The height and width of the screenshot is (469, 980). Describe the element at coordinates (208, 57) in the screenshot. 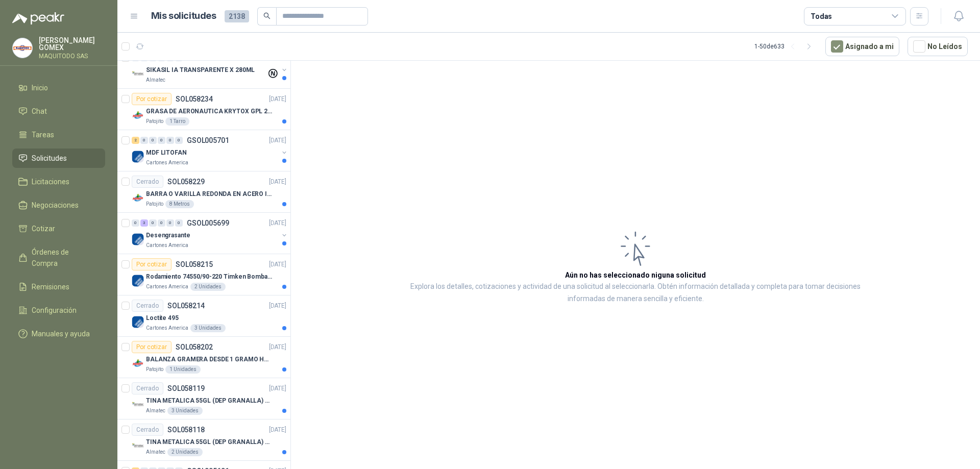

I see `p: GSOL005702` at that location.